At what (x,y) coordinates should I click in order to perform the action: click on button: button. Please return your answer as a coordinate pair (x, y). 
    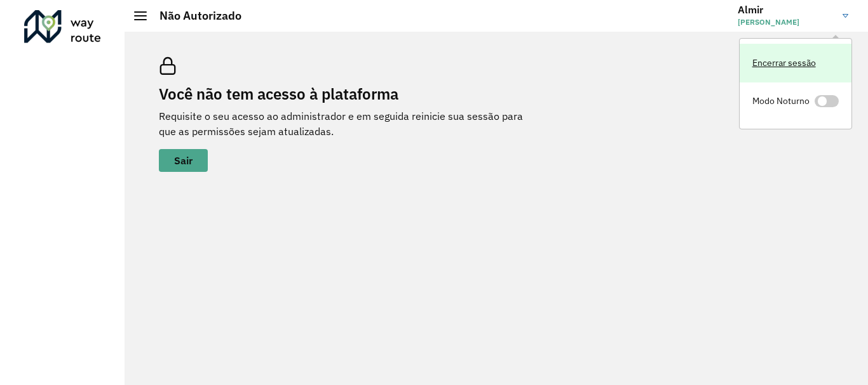
    Looking at the image, I should click on (183, 161).